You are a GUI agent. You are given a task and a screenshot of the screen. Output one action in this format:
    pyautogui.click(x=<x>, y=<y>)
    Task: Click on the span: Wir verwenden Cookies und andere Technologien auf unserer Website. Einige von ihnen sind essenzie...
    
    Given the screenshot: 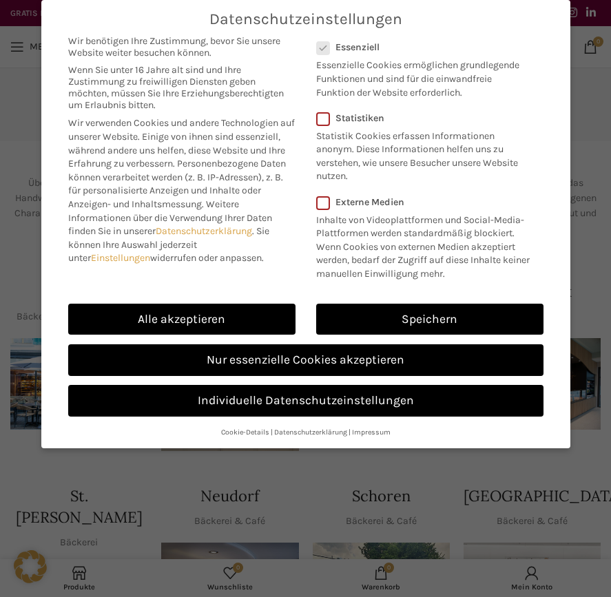 What is the action you would take?
    pyautogui.click(x=181, y=143)
    